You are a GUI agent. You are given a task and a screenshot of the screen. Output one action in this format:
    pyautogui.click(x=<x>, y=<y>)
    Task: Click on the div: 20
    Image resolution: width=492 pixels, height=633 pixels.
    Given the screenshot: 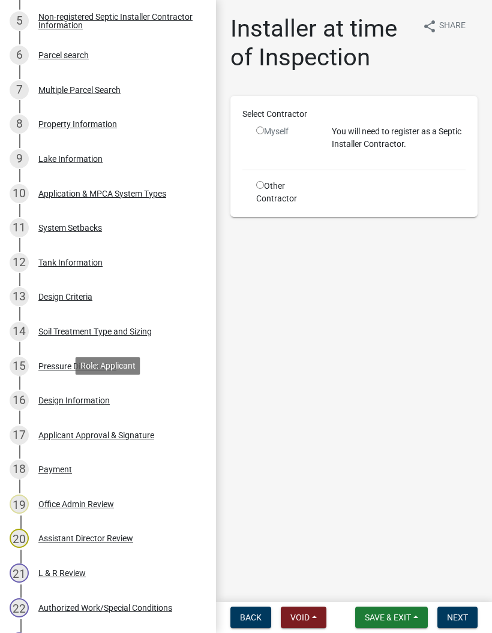 What is the action you would take?
    pyautogui.click(x=19, y=538)
    